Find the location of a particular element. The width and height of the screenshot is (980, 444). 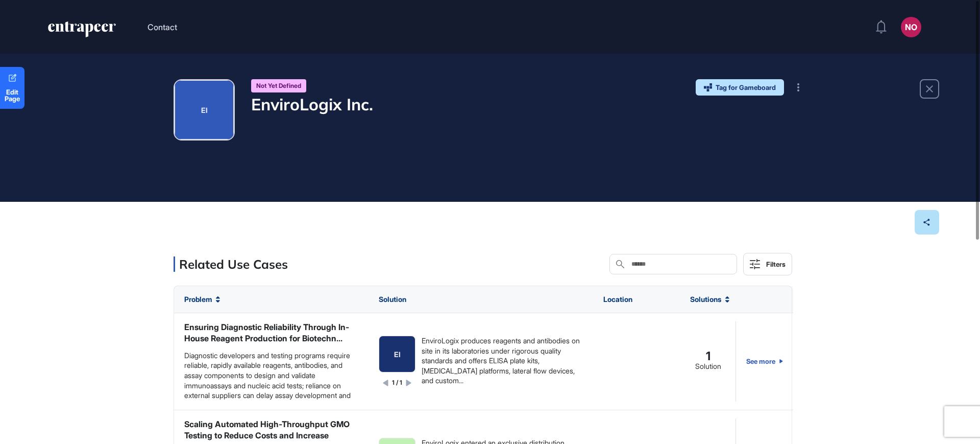

button: Contact is located at coordinates (162, 27).